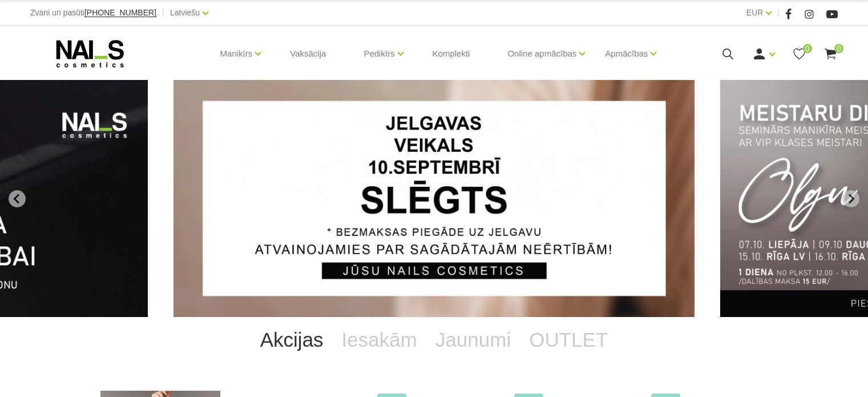  What do you see at coordinates (236, 54) in the screenshot?
I see `a: Manikīrs` at bounding box center [236, 54].